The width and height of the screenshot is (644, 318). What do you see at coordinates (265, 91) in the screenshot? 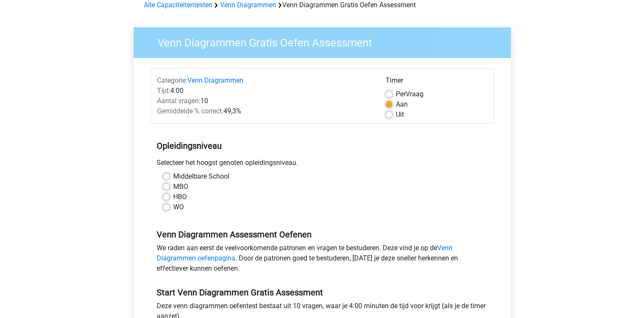
I see `div: 4:00` at bounding box center [265, 91].